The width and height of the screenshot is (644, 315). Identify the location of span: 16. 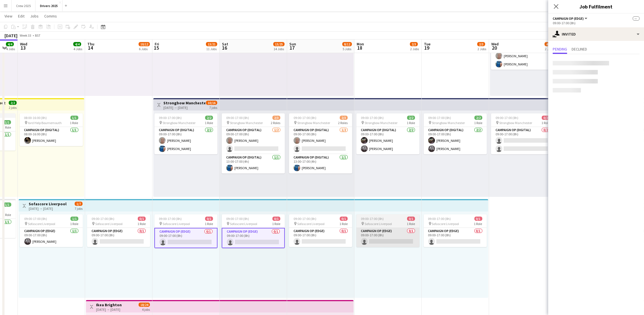
(224, 48).